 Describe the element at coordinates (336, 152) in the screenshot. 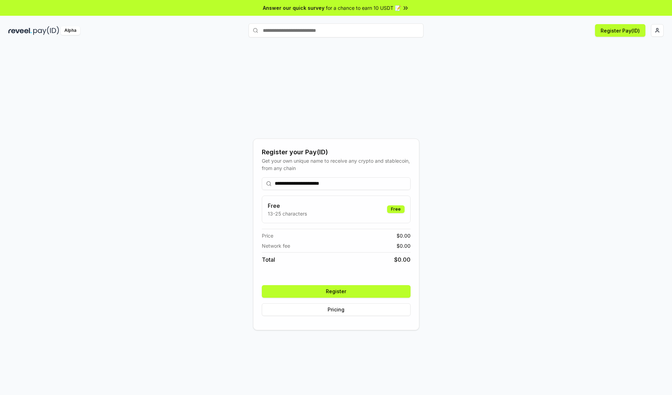

I see `div: Register your Pay(ID)` at that location.